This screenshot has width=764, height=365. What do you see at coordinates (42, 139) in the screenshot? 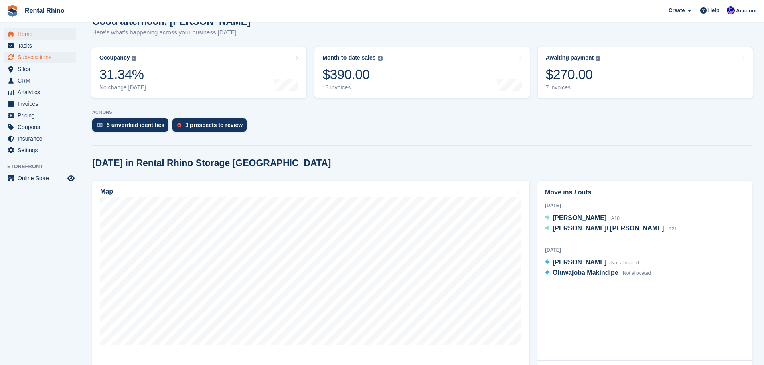
I see `span: Insurance` at bounding box center [42, 139].